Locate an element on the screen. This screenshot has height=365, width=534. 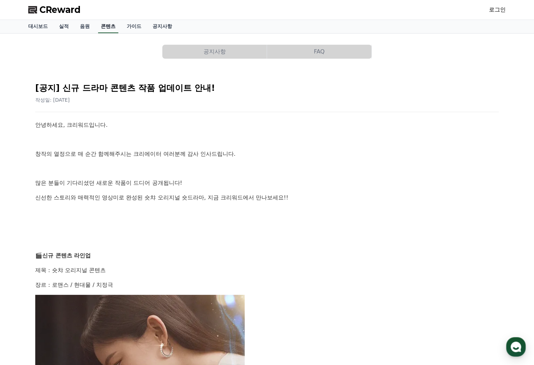
a: 홈 is located at coordinates (24, 230).